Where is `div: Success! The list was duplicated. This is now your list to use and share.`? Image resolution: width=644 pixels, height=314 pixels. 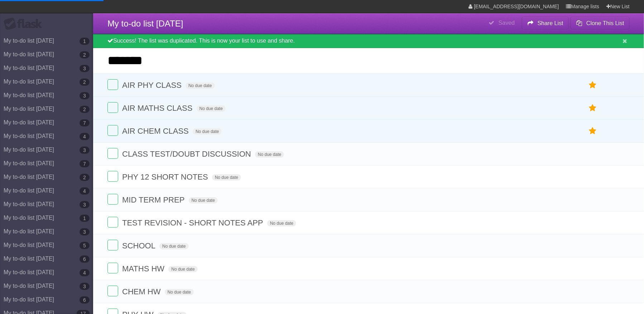 div: Success! The list was duplicated. This is now your list to use and share. is located at coordinates (369, 41).